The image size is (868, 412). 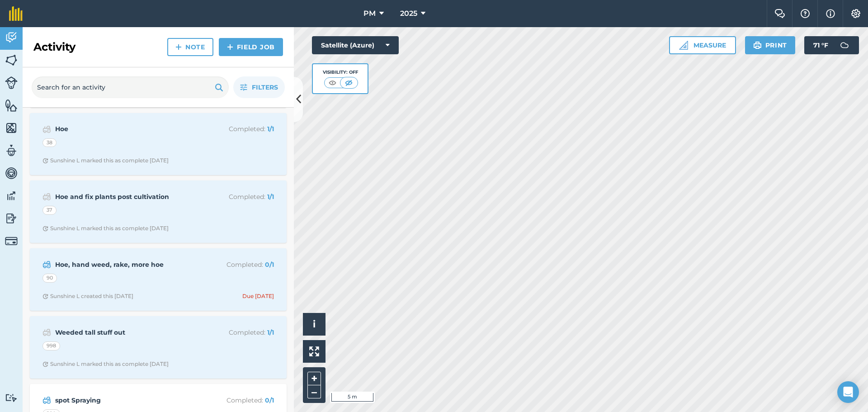 What do you see at coordinates (158, 212) in the screenshot?
I see `a: Hoe and fix plants post cultivationCompleted: 1/137Clock with arrow pointing clockwiseSunshine L ...` at bounding box center [158, 212].